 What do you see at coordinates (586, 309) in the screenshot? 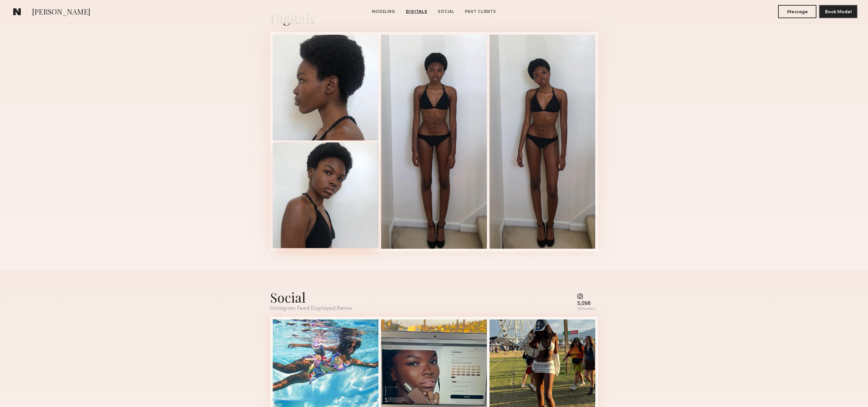
I see `div: followers` at bounding box center [586, 309].